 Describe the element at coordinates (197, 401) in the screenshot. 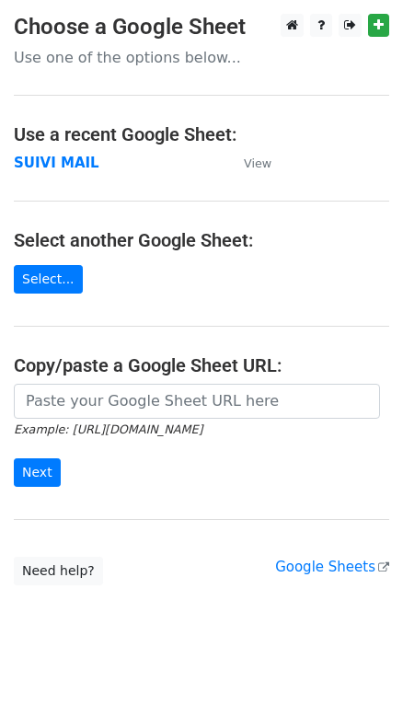

I see `input: Paste your Google Sheet URL here` at that location.